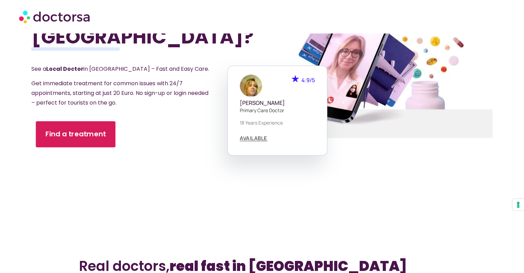 The image size is (524, 273). Describe the element at coordinates (254, 138) in the screenshot. I see `span: AVAILABLE` at that location.